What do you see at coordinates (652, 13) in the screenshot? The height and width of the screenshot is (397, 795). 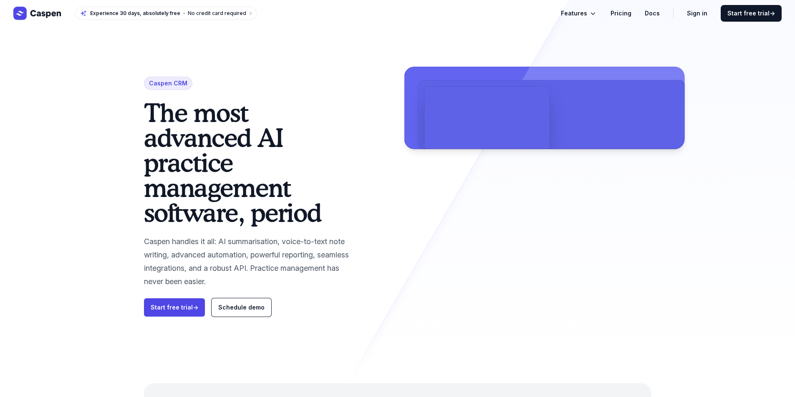 I see `a: Docs` at bounding box center [652, 13].